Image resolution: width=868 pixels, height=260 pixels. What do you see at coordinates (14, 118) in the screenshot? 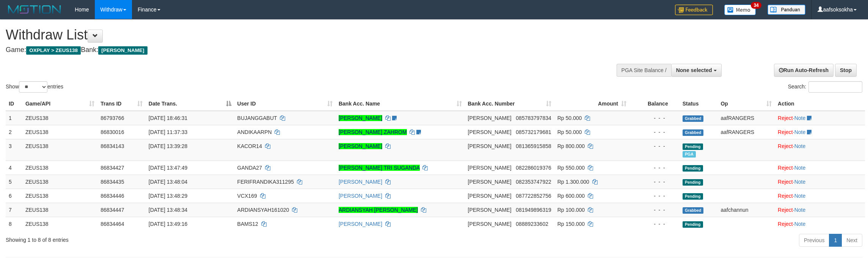
I see `td: 1` at bounding box center [14, 118].